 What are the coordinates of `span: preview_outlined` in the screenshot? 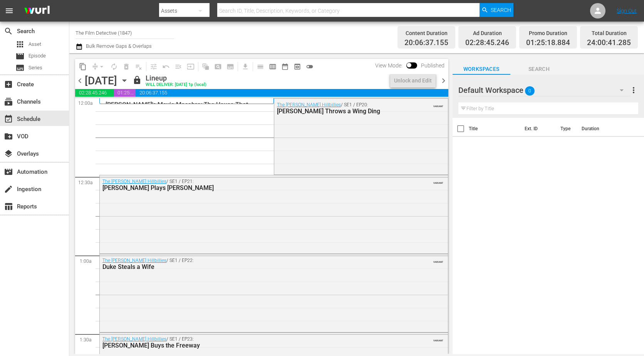 It's located at (297, 67).